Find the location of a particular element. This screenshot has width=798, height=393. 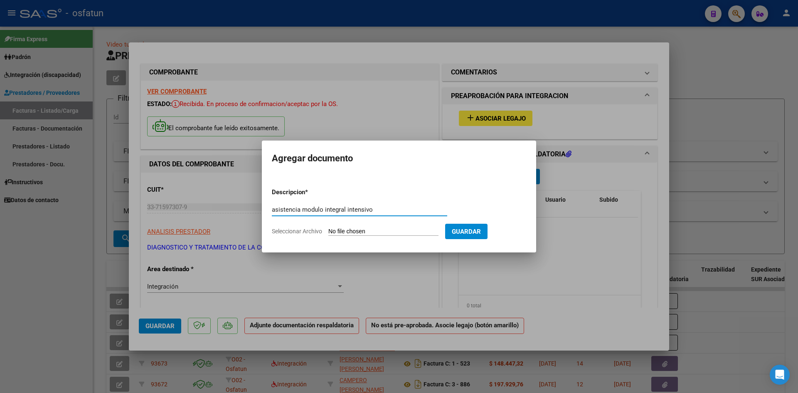

span: Guardar is located at coordinates (466, 232).